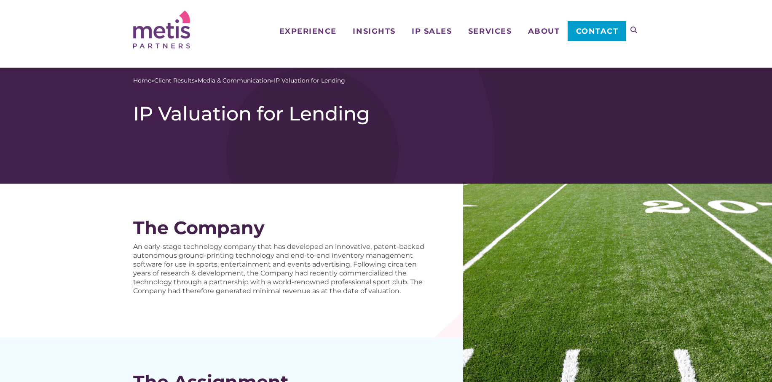  What do you see at coordinates (308, 31) in the screenshot?
I see `span: Experience` at bounding box center [308, 31].